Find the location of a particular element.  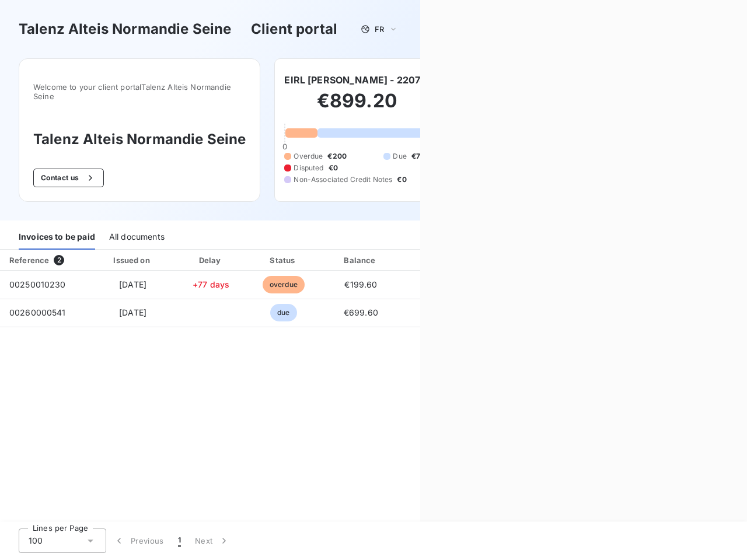

span: €700 is located at coordinates (421, 156).